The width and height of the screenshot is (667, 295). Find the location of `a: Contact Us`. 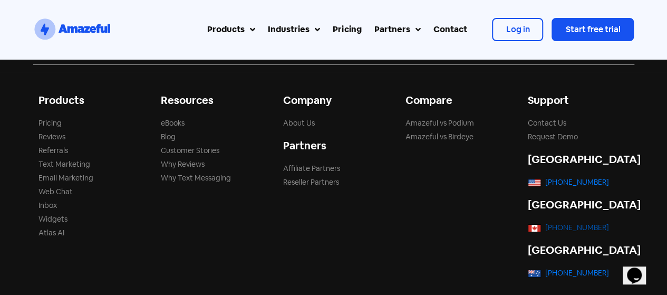

a: Contact Us is located at coordinates (547, 123).